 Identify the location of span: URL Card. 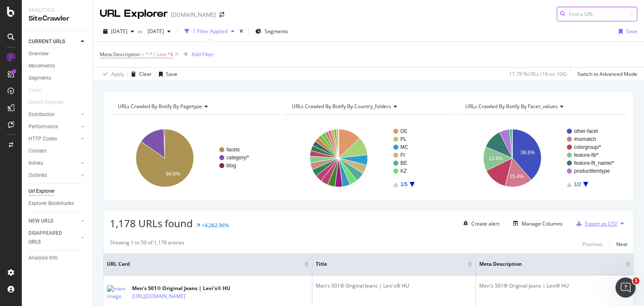
(204, 264).